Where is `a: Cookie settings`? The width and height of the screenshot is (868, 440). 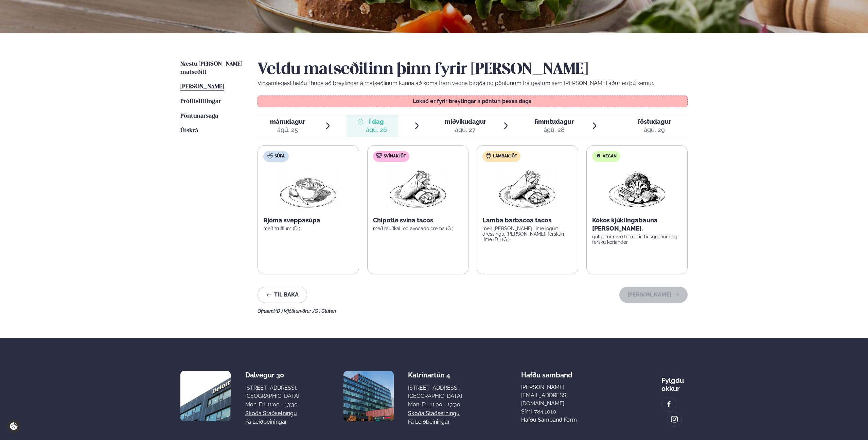 a: Cookie settings is located at coordinates (14, 426).